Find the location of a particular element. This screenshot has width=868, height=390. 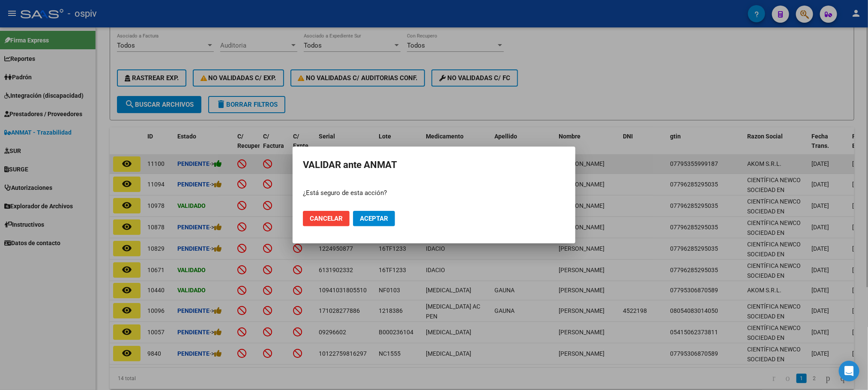

button: Cancelar is located at coordinates (326, 218).